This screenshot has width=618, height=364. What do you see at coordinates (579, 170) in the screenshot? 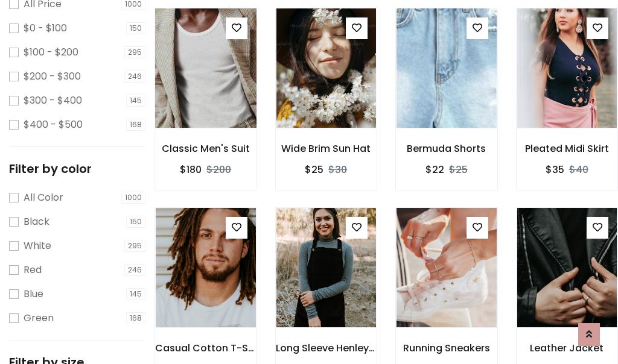
I see `del: $40` at bounding box center [579, 170].